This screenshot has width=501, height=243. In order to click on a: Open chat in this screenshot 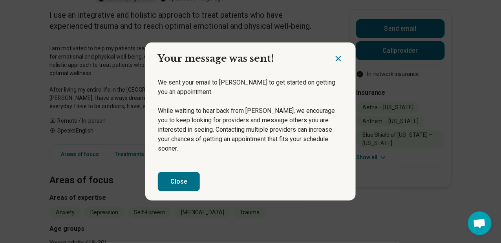, I will do `click(480, 223)`.